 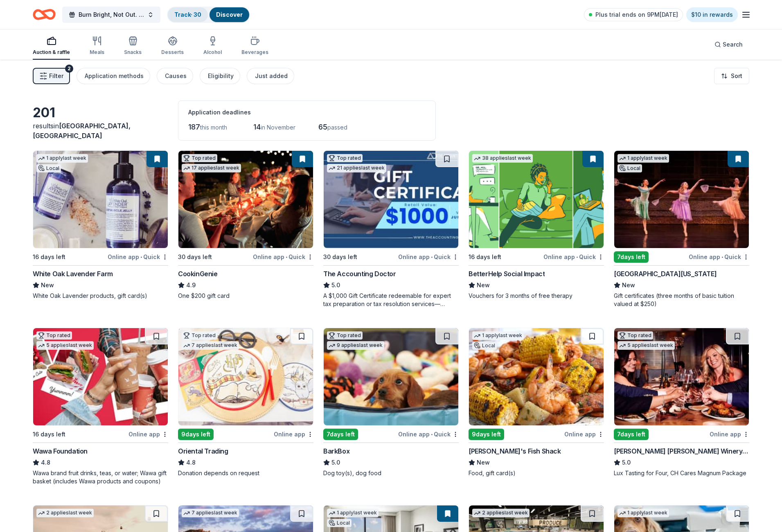 What do you see at coordinates (536, 377) in the screenshot?
I see `img: Image for Ford's Fish Shack` at bounding box center [536, 377].